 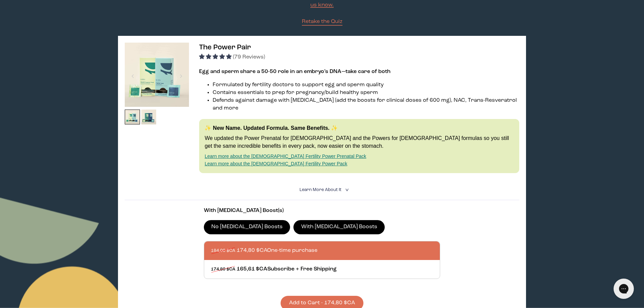 What do you see at coordinates (322, 21) in the screenshot?
I see `span: Retake the Quiz` at bounding box center [322, 21].